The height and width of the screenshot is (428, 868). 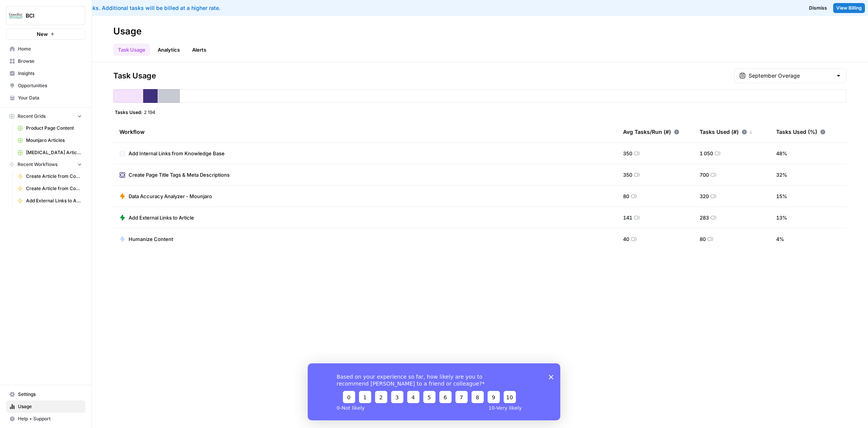 I want to click on span: Opportunities, so click(x=50, y=85).